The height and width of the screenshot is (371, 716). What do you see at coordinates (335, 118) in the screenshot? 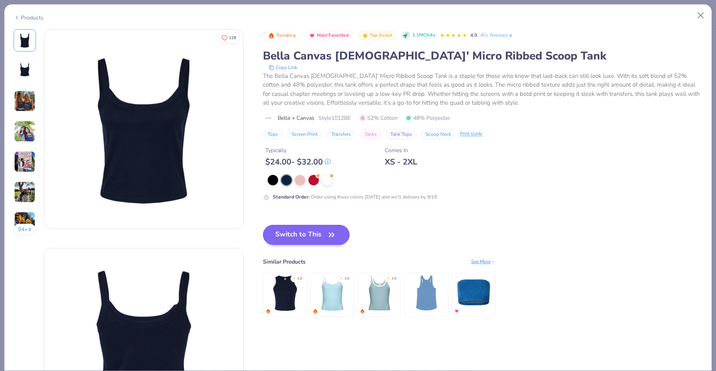
I see `span: Style 1012BE` at bounding box center [335, 118].